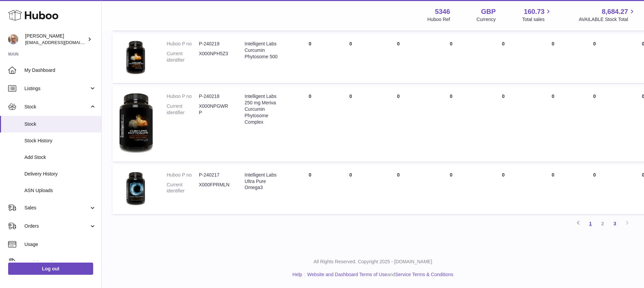  What do you see at coordinates (537, 15) in the screenshot?
I see `a: 160.73 Total sales` at bounding box center [537, 15].